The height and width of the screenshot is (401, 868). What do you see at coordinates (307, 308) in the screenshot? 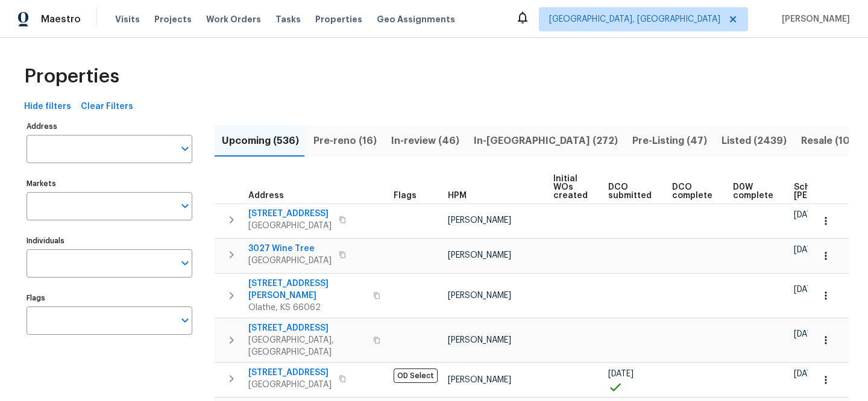
I see `span: Olathe, KS 66062` at bounding box center [307, 308].